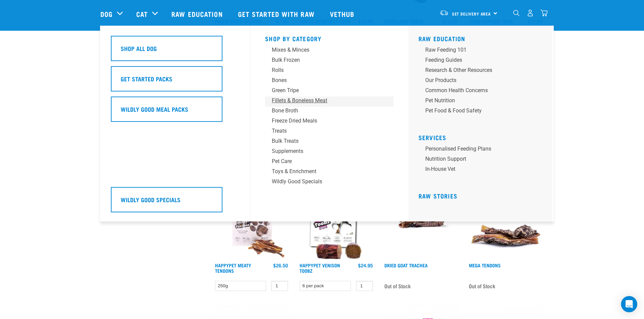 Image resolution: width=644 pixels, height=319 pixels. I want to click on span: Set Delivery Area, so click(472, 13).